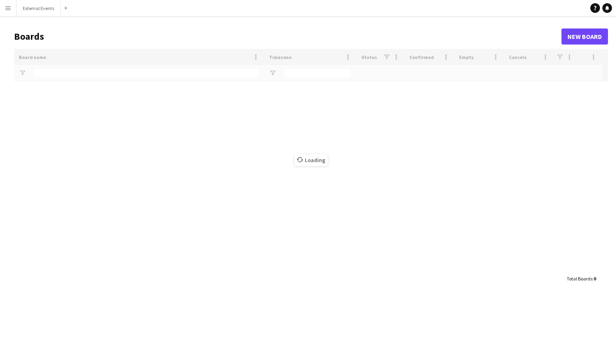 This screenshot has height=343, width=616. What do you see at coordinates (311, 160) in the screenshot?
I see `span: Loading` at bounding box center [311, 160].